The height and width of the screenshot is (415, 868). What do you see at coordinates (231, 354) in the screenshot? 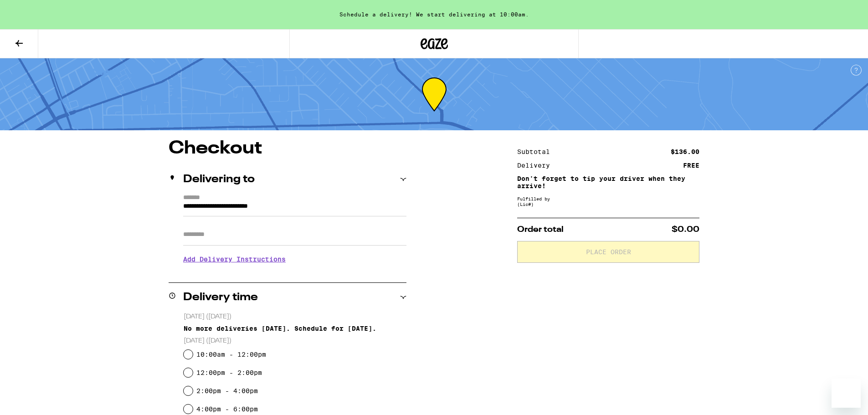
I see `label: 10:00am - 12:00pm` at bounding box center [231, 354].